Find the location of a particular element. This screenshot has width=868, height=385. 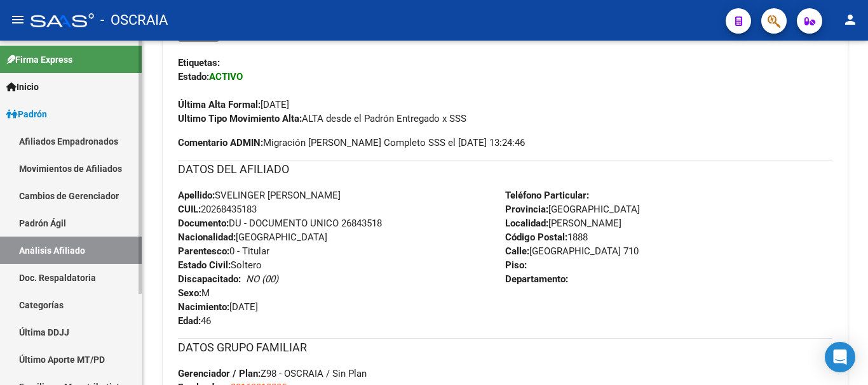

strong: Sexo: is located at coordinates (189, 294).